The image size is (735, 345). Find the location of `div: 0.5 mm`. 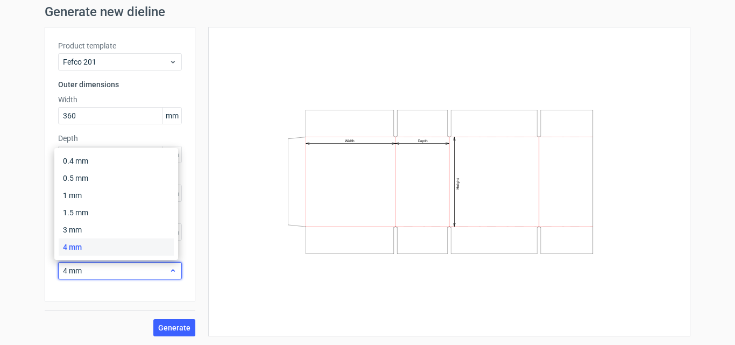

div: 0.5 mm is located at coordinates (116, 178).